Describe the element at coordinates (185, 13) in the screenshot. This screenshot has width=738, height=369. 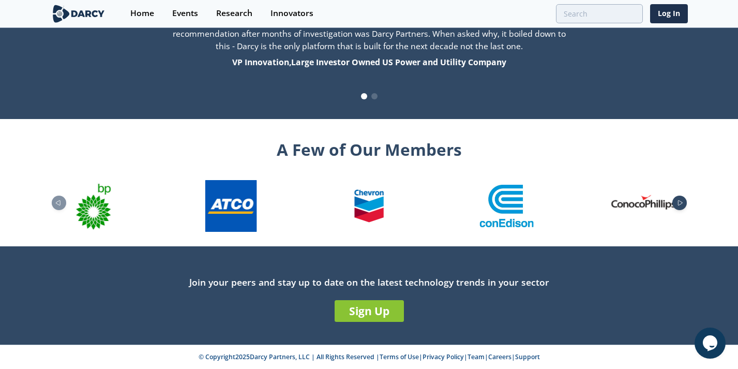
I see `div: Events` at that location.